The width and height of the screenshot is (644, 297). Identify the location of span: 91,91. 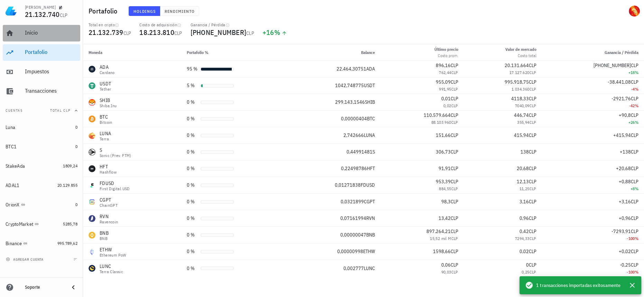
(444, 168).